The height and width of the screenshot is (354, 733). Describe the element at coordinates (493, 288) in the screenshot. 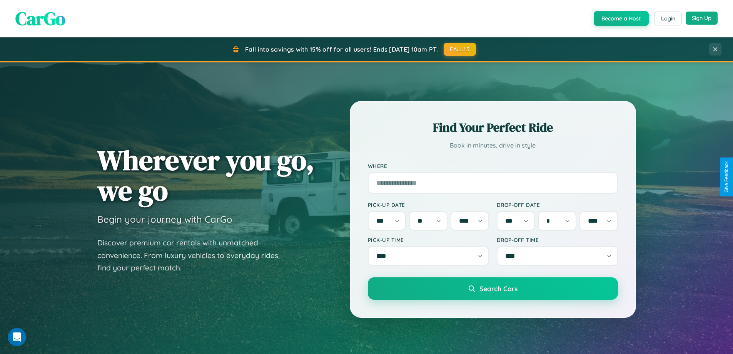

I see `button: Search Cars` at that location.